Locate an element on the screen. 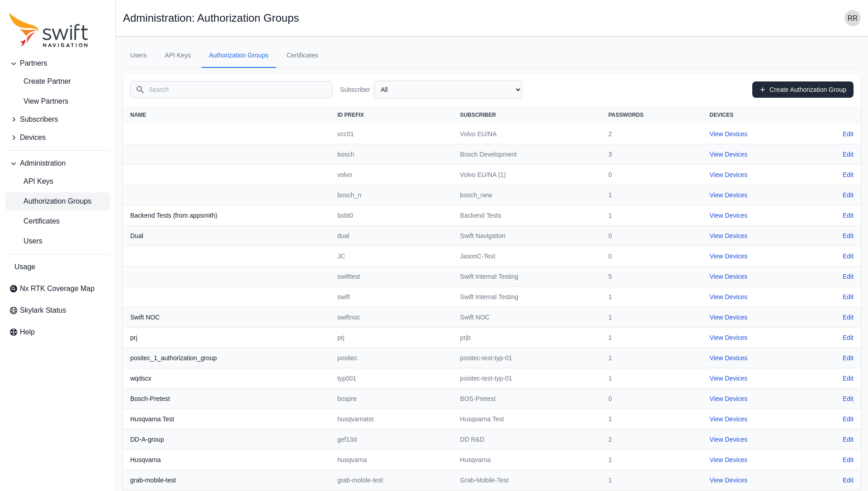 The height and width of the screenshot is (491, 868). td: gef13d is located at coordinates (391, 439).